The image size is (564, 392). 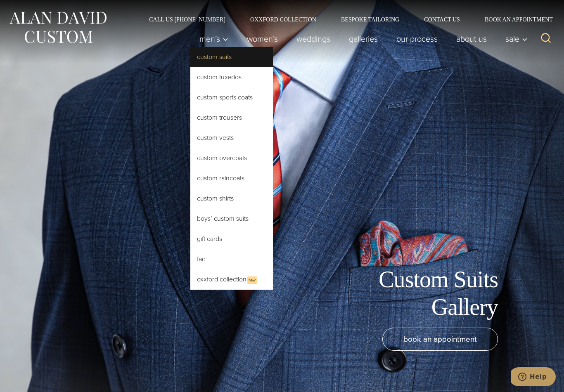 What do you see at coordinates (346, 19) in the screenshot?
I see `nav: Secondary Navigation` at bounding box center [346, 19].